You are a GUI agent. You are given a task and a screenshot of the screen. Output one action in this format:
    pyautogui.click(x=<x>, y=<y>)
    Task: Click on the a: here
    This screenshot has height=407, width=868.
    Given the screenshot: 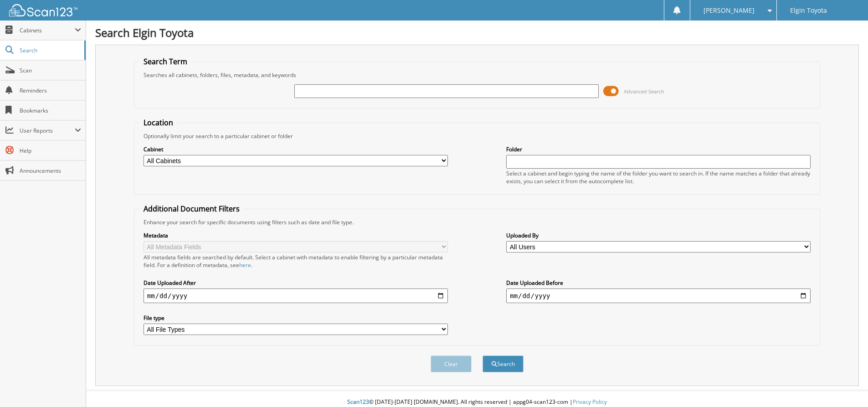 What is the action you would take?
    pyautogui.click(x=245, y=265)
    